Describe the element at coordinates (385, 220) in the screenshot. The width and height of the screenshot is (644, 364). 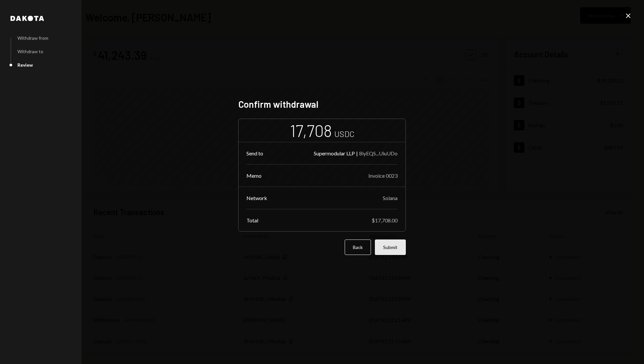
I see `div: $17,708.00` at that location.